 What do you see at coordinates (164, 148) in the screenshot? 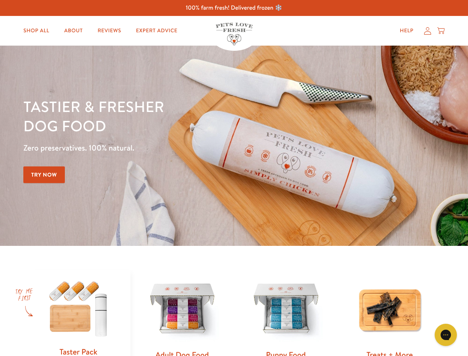
I see `p: Zero preservatives. 100% natural.` at bounding box center [164, 148].